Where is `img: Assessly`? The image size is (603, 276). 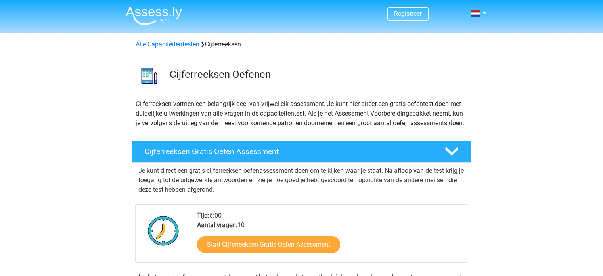
img: Assessly is located at coordinates (154, 15).